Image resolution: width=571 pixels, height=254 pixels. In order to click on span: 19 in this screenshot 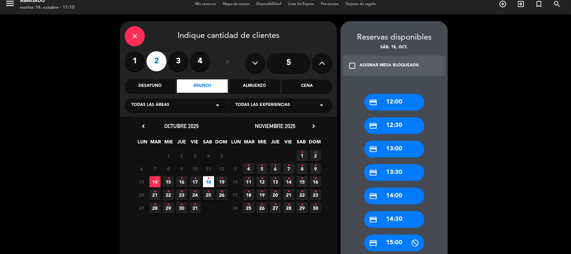, I will do `click(222, 181)`.